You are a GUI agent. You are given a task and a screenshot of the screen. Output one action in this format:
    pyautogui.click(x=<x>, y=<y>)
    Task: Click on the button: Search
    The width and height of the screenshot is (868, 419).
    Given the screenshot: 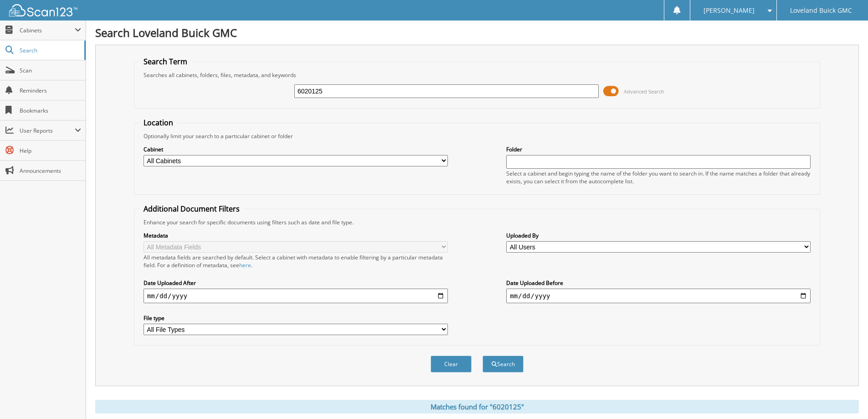 What is the action you would take?
    pyautogui.click(x=503, y=364)
    